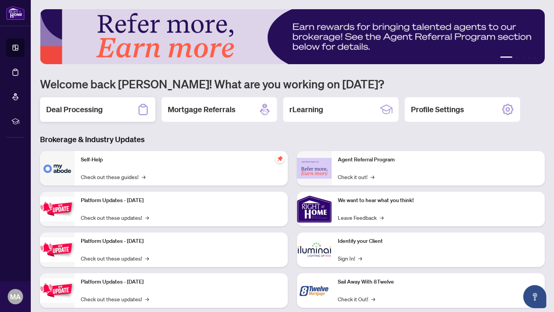 The height and width of the screenshot is (312, 554). Describe the element at coordinates (15, 13) in the screenshot. I see `img: logo` at that location.